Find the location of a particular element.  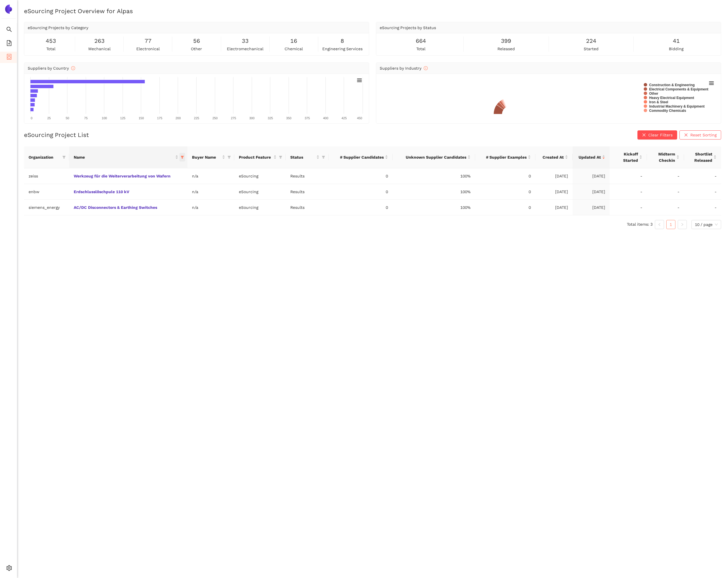

text: 100 is located at coordinates (105, 118).